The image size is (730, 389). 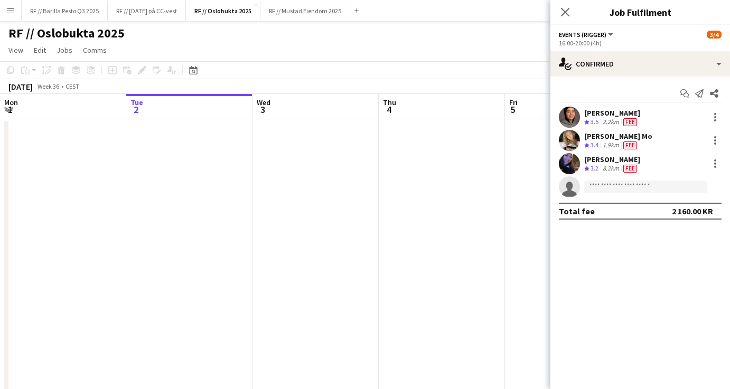 I want to click on span: 1, so click(x=10, y=109).